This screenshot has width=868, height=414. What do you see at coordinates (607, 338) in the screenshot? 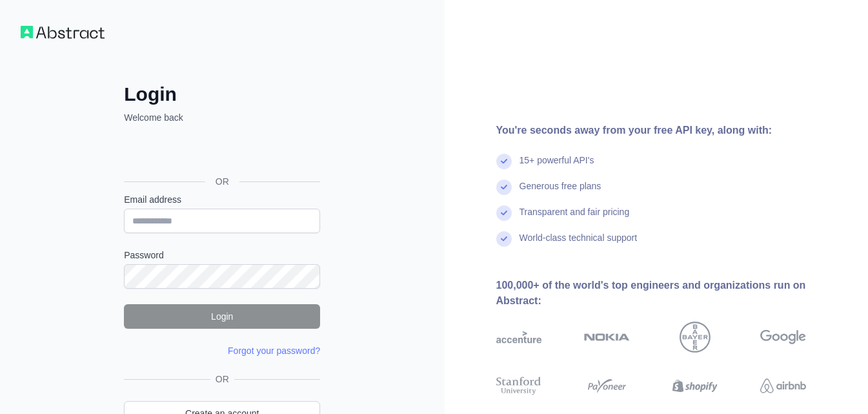
I see `img: nokia` at bounding box center [607, 338].